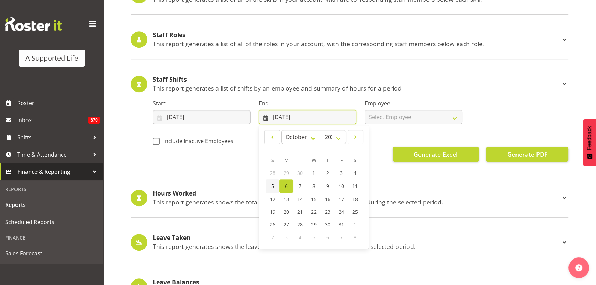 The image size is (596, 285). Describe the element at coordinates (355, 186) in the screenshot. I see `a: 11` at that location.